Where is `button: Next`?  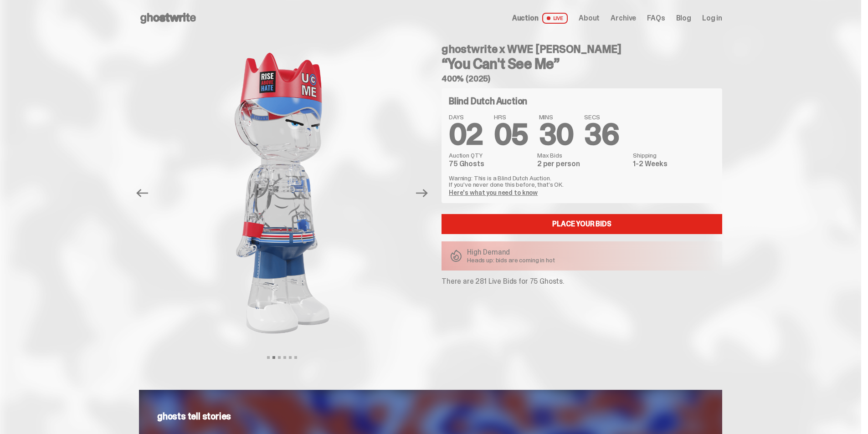
button: Next is located at coordinates (422, 193).